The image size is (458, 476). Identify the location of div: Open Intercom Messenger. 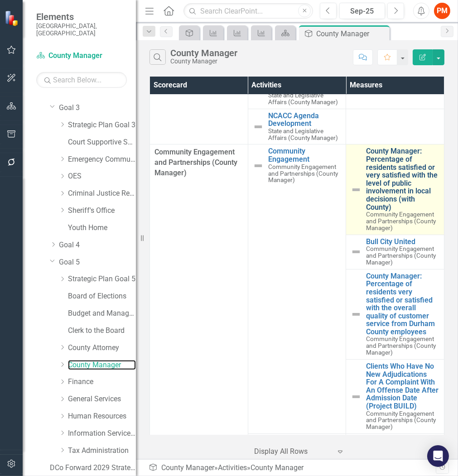
(439, 456).